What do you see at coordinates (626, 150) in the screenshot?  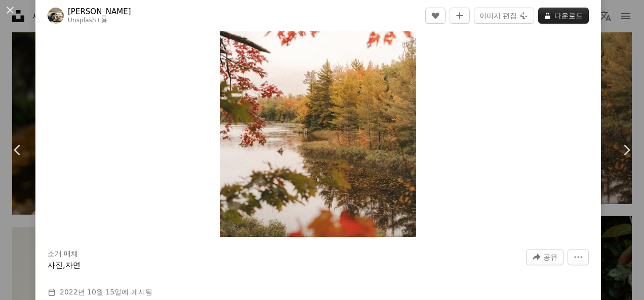 I see `a: 다음` at bounding box center [626, 150].